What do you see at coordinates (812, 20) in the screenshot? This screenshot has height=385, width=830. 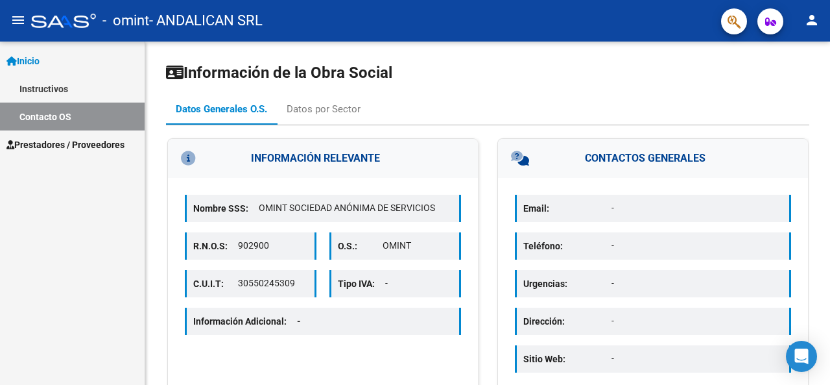 I see `mat-icon: person` at bounding box center [812, 20].